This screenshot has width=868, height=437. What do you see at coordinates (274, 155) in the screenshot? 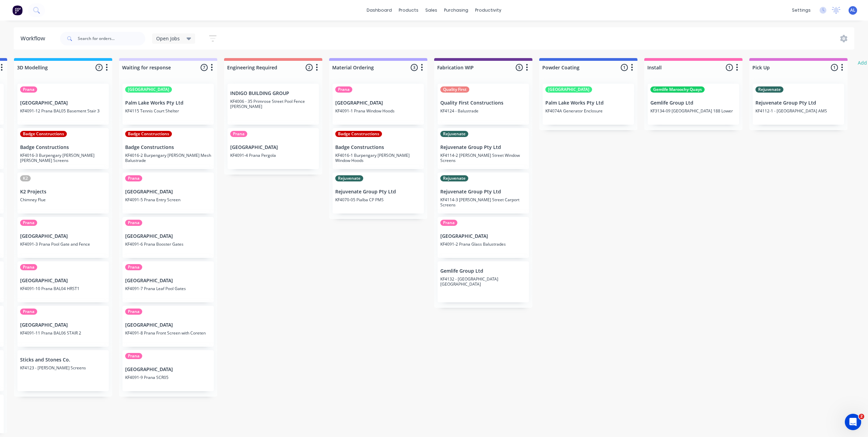
I see `p: KF4091-4 Prana Pergola` at bounding box center [274, 155].